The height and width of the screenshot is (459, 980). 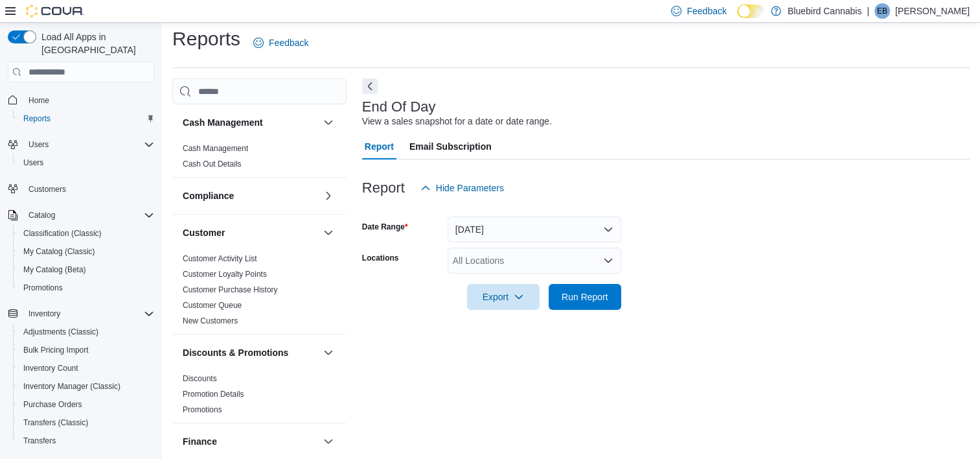 I want to click on button: Classification (Classic), so click(x=86, y=233).